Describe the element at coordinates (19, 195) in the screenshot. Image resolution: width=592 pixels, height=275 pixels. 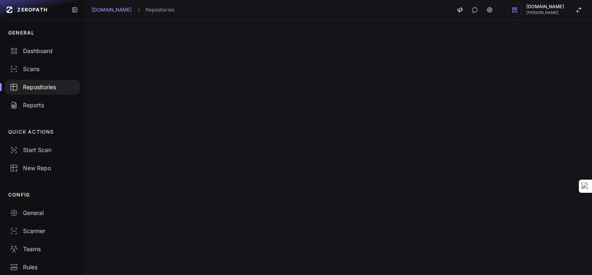
I see `p: CONFIG` at that location.